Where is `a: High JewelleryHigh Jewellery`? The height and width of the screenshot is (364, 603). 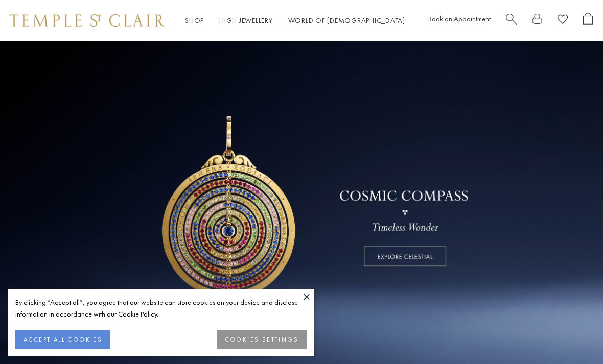 a: High JewelleryHigh Jewellery is located at coordinates (246, 20).